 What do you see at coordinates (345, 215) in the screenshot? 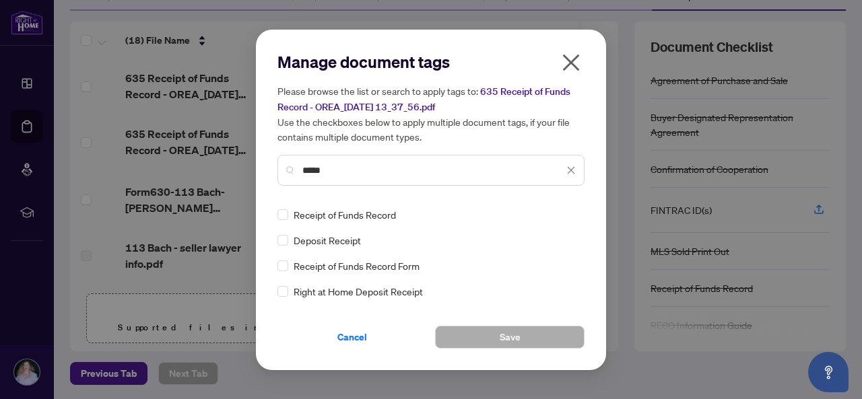
I see `span: Receipt of Funds Record` at bounding box center [345, 215].